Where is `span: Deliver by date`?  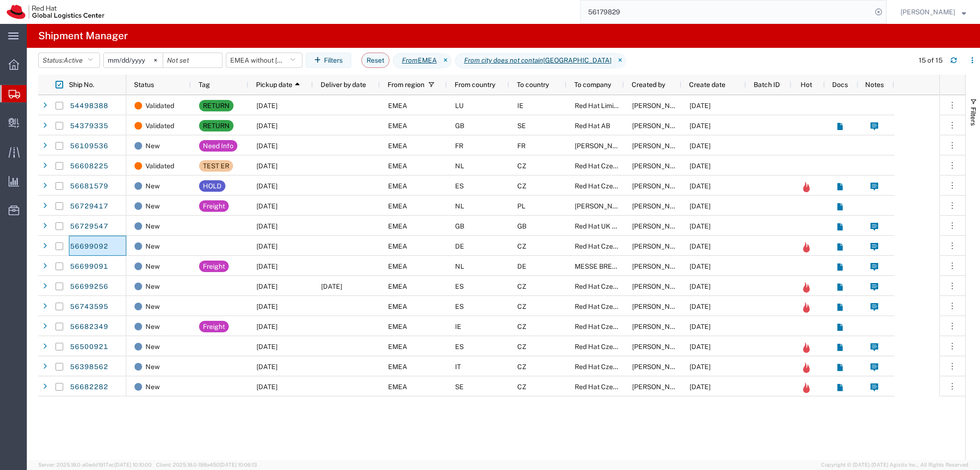 span: Deliver by date is located at coordinates (343, 84).